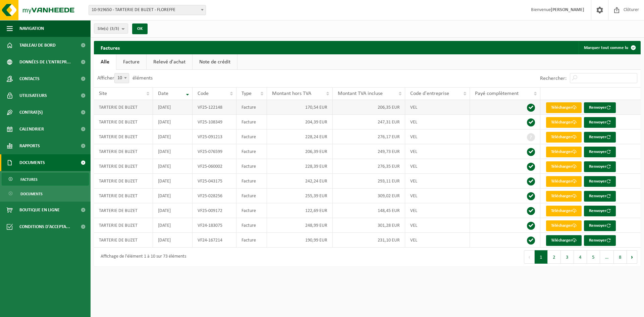 This screenshot has width=644, height=317. I want to click on span: 10-919650 - TARTERIE DE BUZET - FLOREFFE, so click(147, 10).